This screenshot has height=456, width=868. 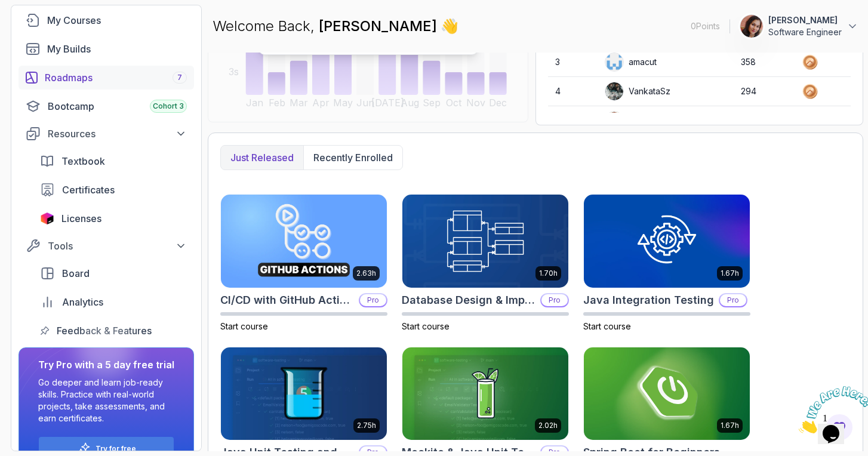 What do you see at coordinates (116, 78) in the screenshot?
I see `div: Roadmaps` at bounding box center [116, 78].